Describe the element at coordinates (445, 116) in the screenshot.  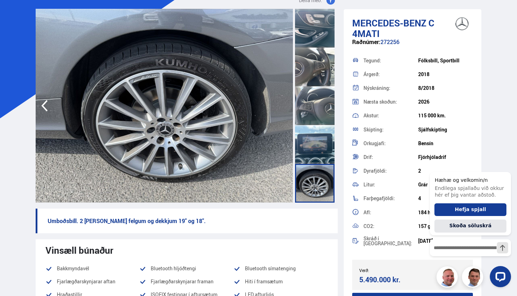
I see `div: 115 000 km.` at that location.